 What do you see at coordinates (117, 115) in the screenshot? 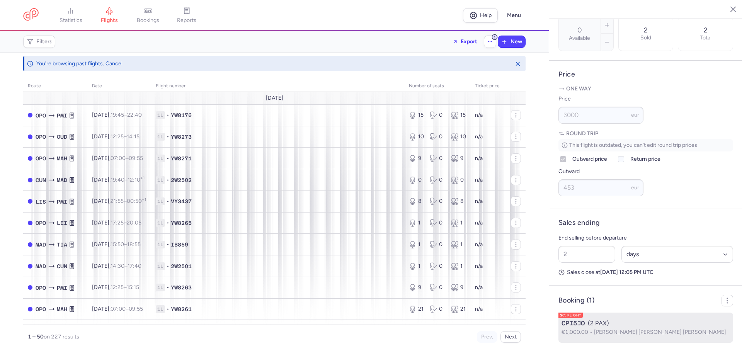
I see `time: 19:45` at bounding box center [117, 115].